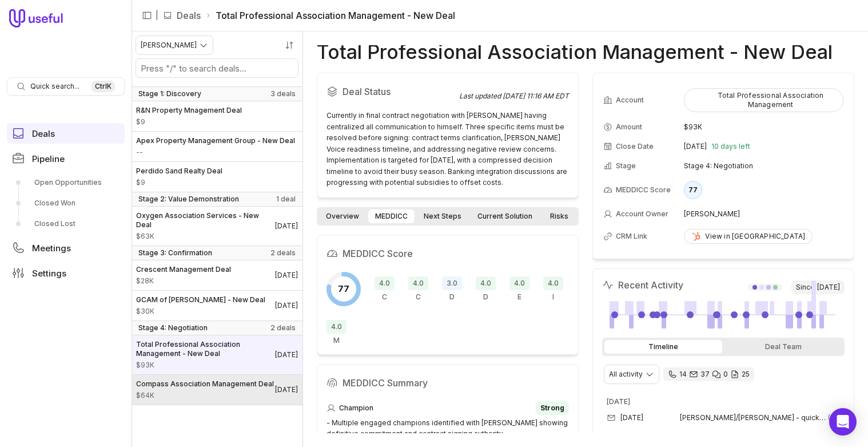 This screenshot has height=447, width=868. Describe the element at coordinates (66, 158) in the screenshot. I see `a: Pipeline` at that location.